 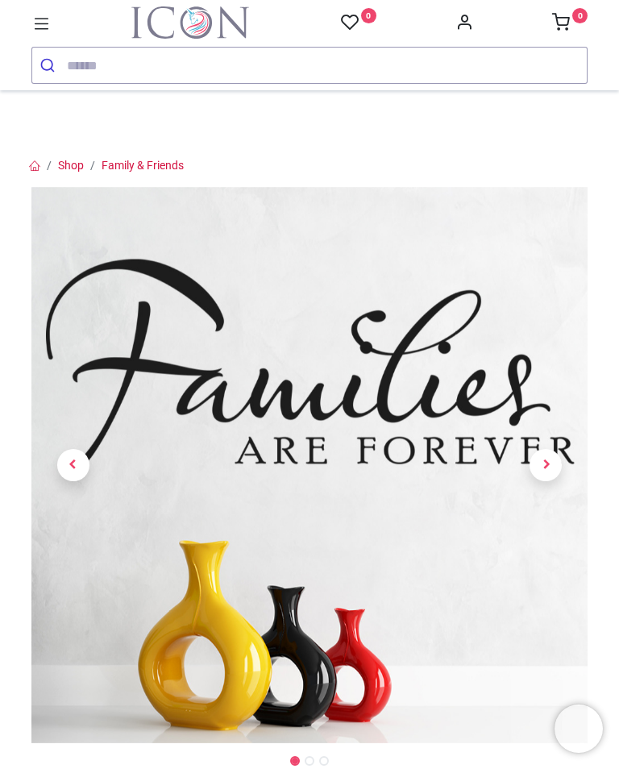 What do you see at coordinates (545, 465) in the screenshot?
I see `span: Next` at bounding box center [545, 465].